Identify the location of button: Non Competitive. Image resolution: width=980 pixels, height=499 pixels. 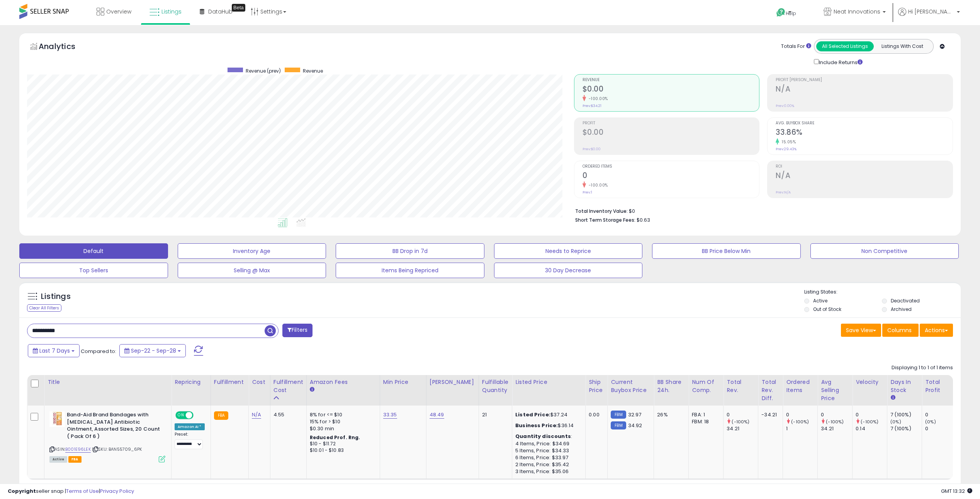
(884, 251).